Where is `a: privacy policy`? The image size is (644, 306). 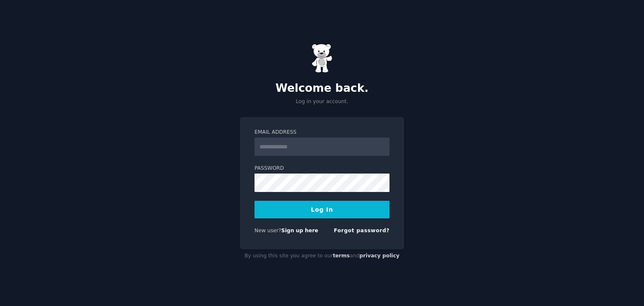 a: privacy policy is located at coordinates (379, 256).